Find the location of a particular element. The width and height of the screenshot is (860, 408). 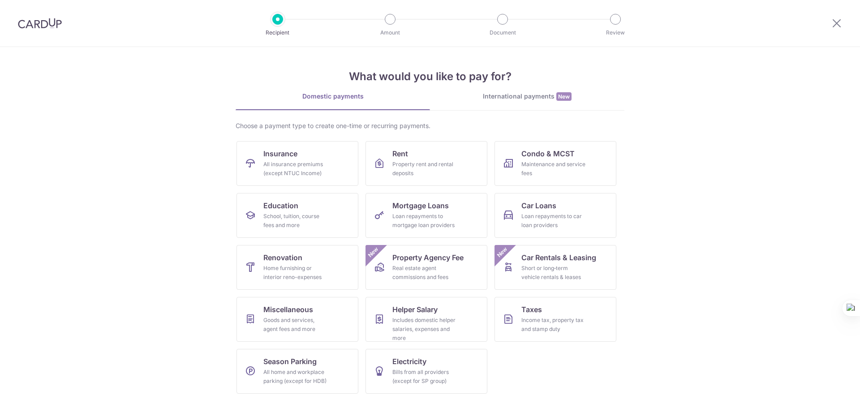

div: Includes domestic helper salaries, expenses and more is located at coordinates (425, 329).